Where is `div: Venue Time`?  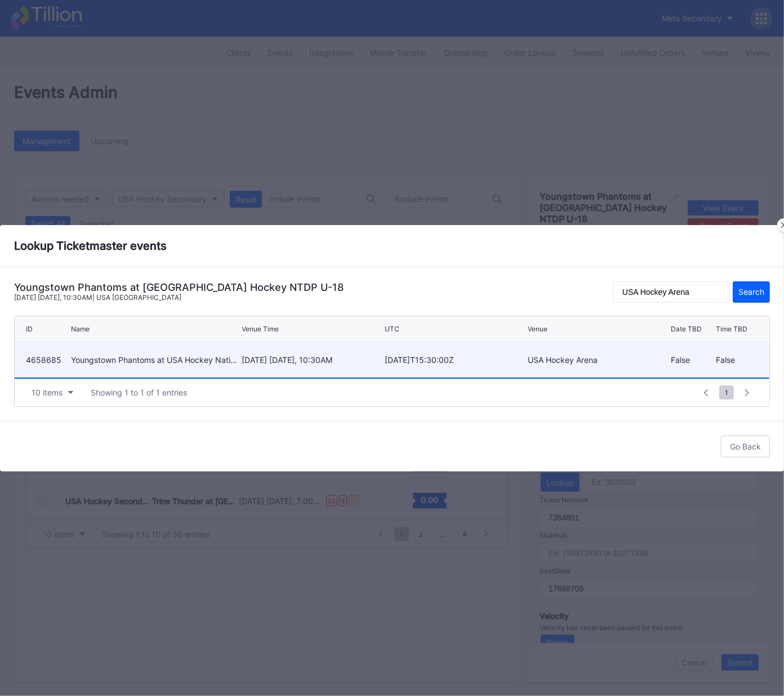 div: Venue Time is located at coordinates (260, 329).